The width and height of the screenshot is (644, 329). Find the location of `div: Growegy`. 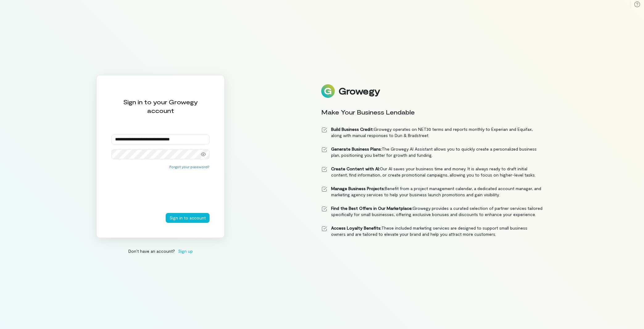

div: Growegy is located at coordinates (359, 91).